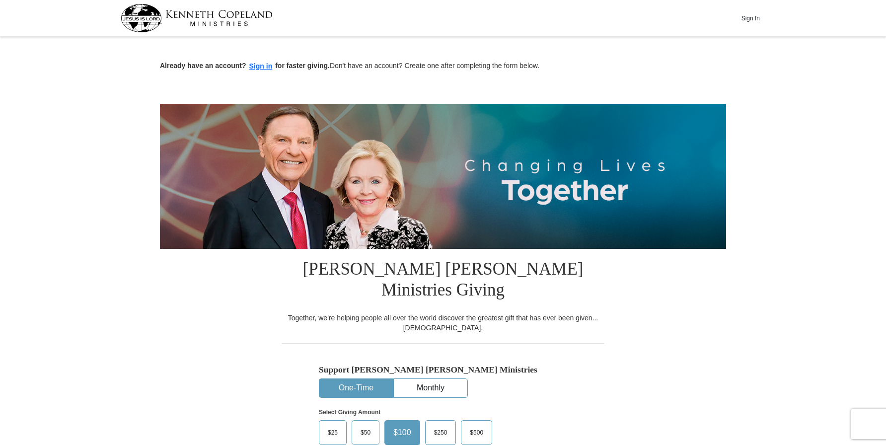 The width and height of the screenshot is (886, 446). Describe the element at coordinates (197, 18) in the screenshot. I see `img: kcm-header-logo.svg` at that location.